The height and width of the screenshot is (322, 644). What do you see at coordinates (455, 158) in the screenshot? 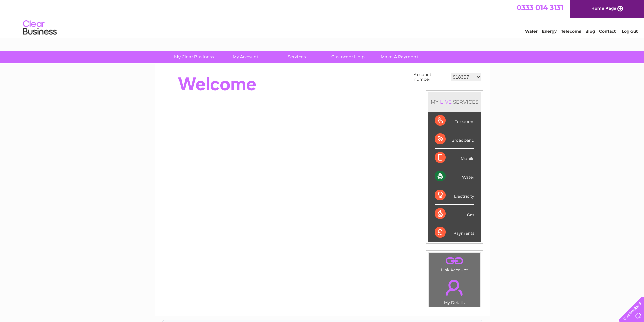
I see `div: Mobile` at bounding box center [455, 158].